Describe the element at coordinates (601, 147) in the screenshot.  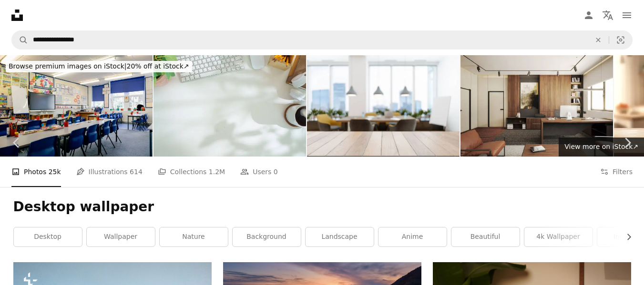
I see `span: View more on iStock ↗` at that location.